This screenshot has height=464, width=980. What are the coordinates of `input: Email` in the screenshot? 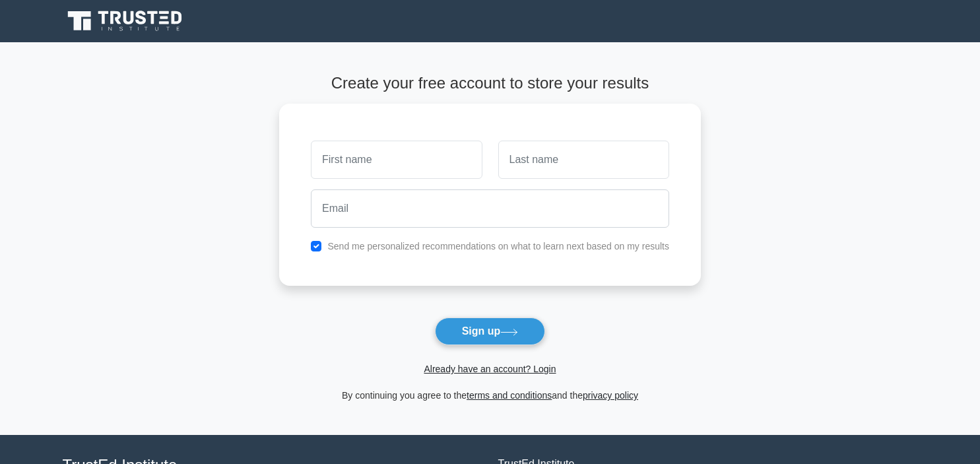 It's located at (489, 208).